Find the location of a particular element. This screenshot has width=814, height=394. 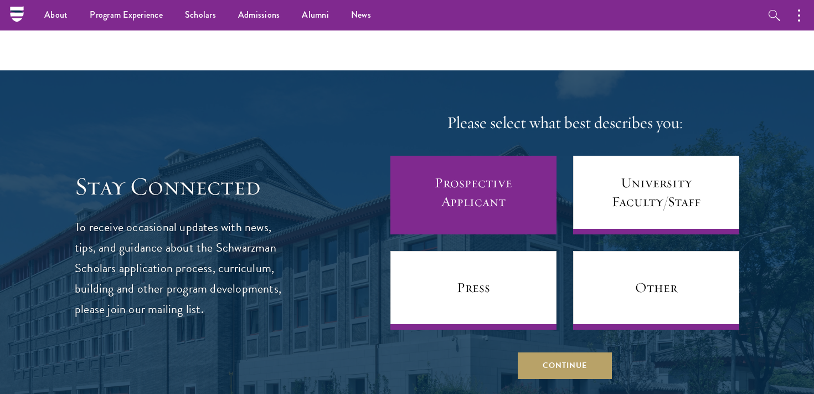

a: Prospective Applicant is located at coordinates (474, 195).